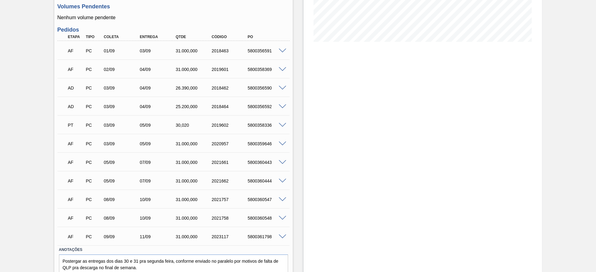  I want to click on div: 02/09/2025, so click(122, 69).